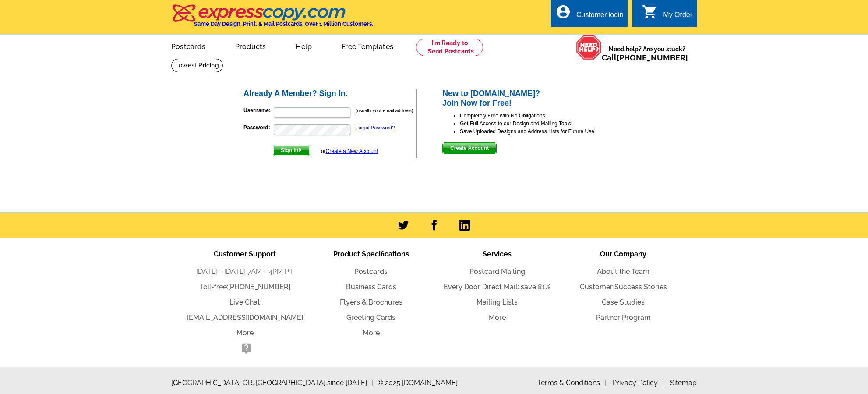 This screenshot has height=394, width=868. What do you see at coordinates (352, 151) in the screenshot?
I see `a: Create a New Account` at bounding box center [352, 151].